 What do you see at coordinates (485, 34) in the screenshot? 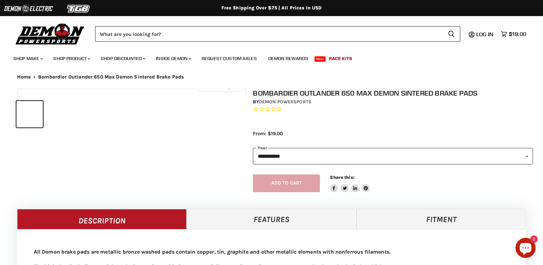
I see `span: Log in` at bounding box center [485, 34].